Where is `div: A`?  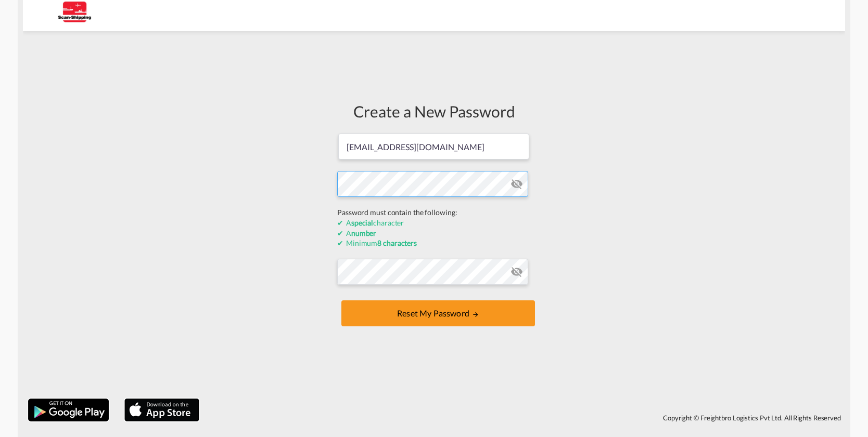
div: A is located at coordinates (434, 234).